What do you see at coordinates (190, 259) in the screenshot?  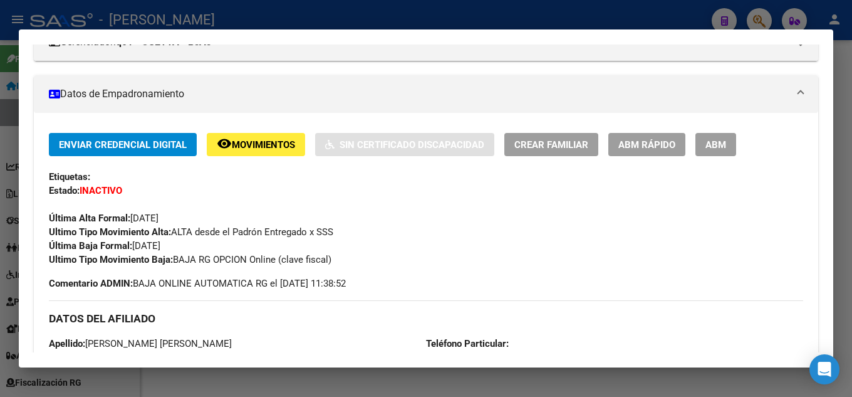 I see `span: BAJA RG OPCION Online (clave fiscal)` at bounding box center [190, 259].